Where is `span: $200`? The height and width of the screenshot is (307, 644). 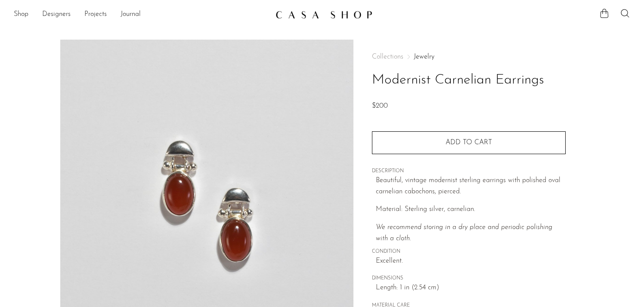 span: $200 is located at coordinates (380, 106).